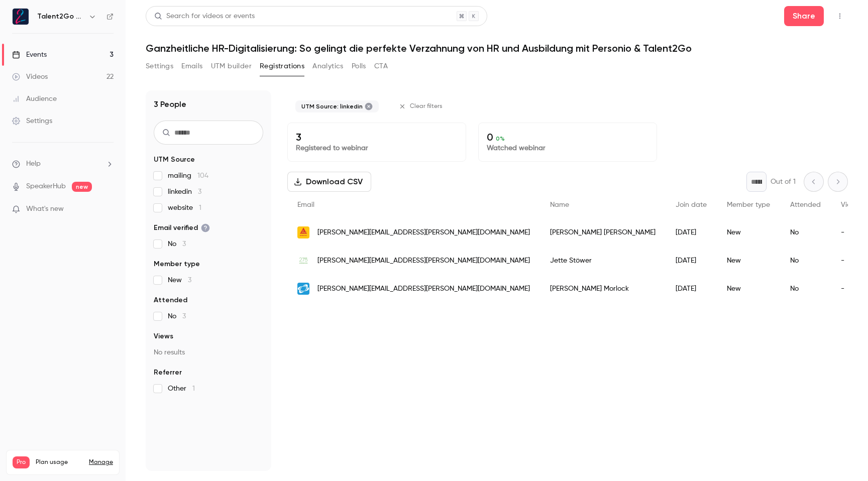 The image size is (868, 481). I want to click on span: New, so click(180, 280).